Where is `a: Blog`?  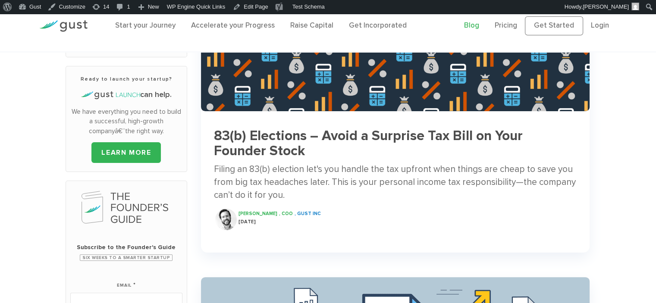
a: Blog is located at coordinates (471, 25).